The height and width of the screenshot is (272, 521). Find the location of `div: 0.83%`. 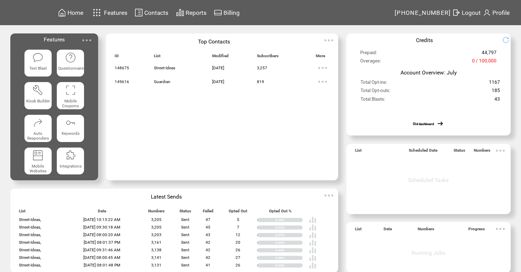

div: 0.83% is located at coordinates (289, 265).